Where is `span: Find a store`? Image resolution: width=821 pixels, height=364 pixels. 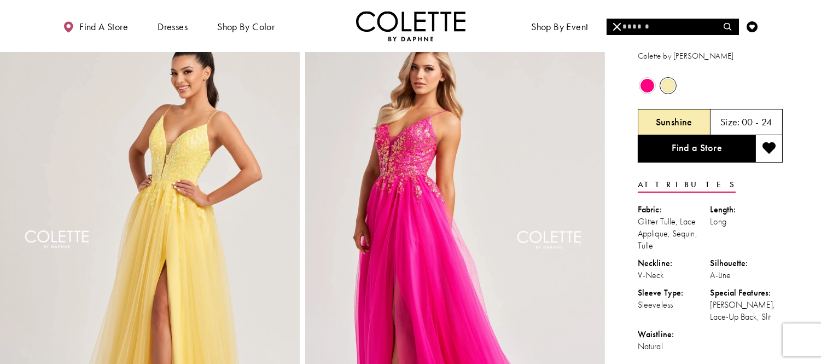 span: Find a store is located at coordinates (103, 27).